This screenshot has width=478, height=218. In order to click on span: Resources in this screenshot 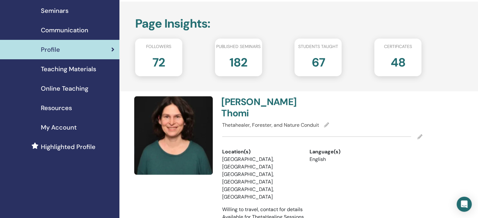, I will do `click(56, 108)`.